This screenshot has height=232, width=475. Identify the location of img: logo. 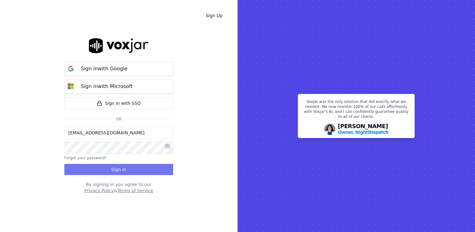
(119, 45).